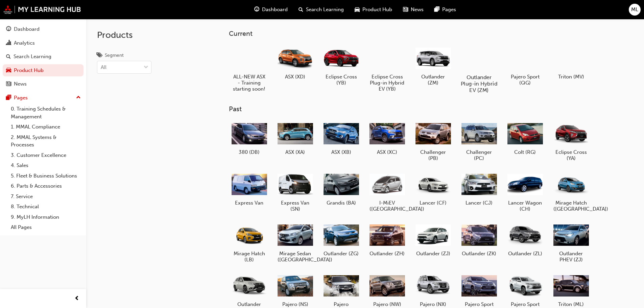 This screenshot has height=308, width=644. I want to click on span: prev-icon, so click(77, 299).